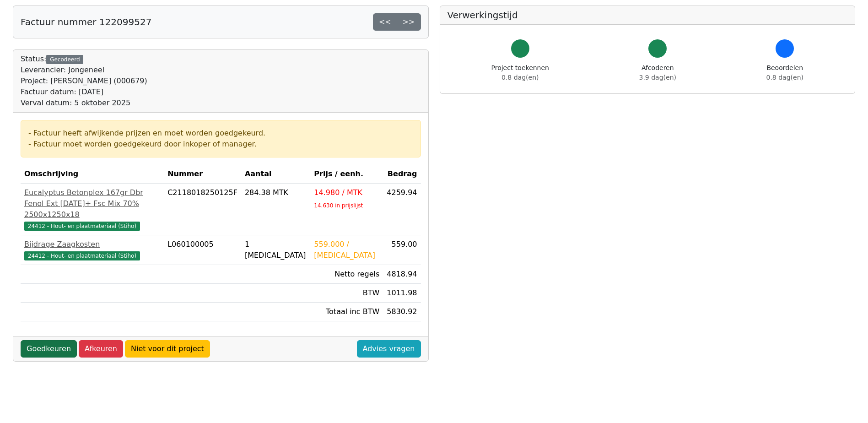 This screenshot has height=423, width=868. Describe the element at coordinates (658, 78) in the screenshot. I see `span: 3.9 dag(en)` at that location.